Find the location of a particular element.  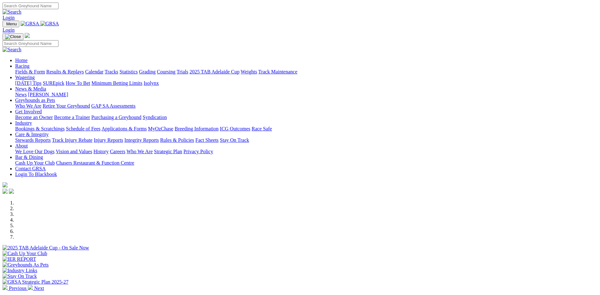

a: Tracks is located at coordinates (111, 72).